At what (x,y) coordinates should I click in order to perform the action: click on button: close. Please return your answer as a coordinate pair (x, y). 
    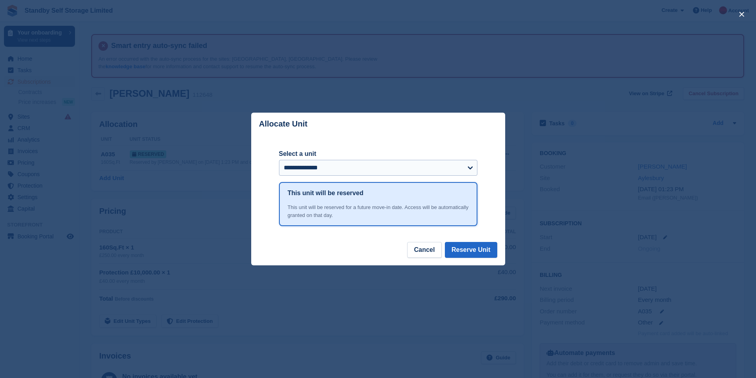
    Looking at the image, I should click on (741, 14).